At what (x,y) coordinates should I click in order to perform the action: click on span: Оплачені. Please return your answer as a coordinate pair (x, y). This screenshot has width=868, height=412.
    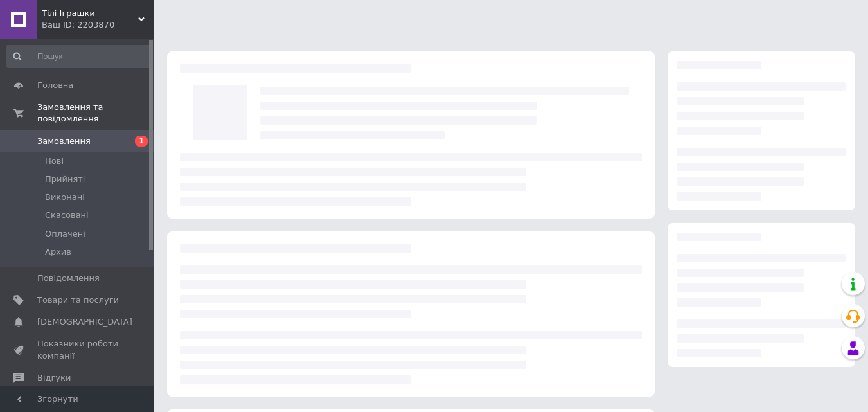
    Looking at the image, I should click on (65, 234).